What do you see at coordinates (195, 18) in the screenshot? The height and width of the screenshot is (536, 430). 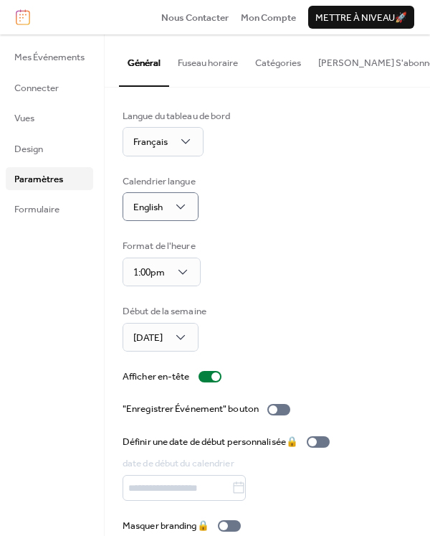 I see `span: Nous Contacter` at bounding box center [195, 18].